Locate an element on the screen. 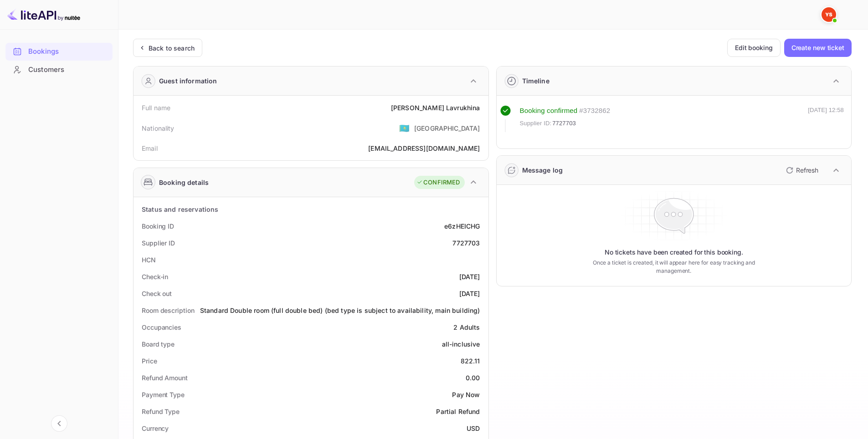  span: 7727703 is located at coordinates (564, 123).